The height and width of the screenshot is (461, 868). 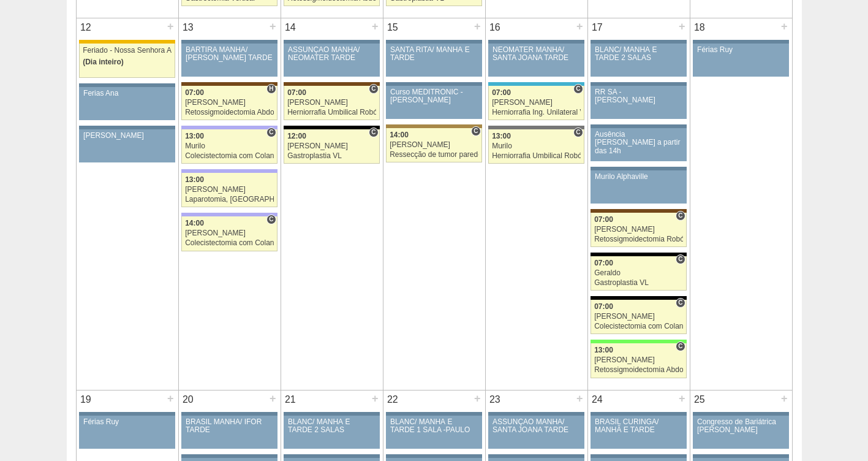 What do you see at coordinates (433, 426) in the screenshot?
I see `div: BLANC/ MANHÃ E TARDE 1 SALA -PAULO` at bounding box center [433, 426].